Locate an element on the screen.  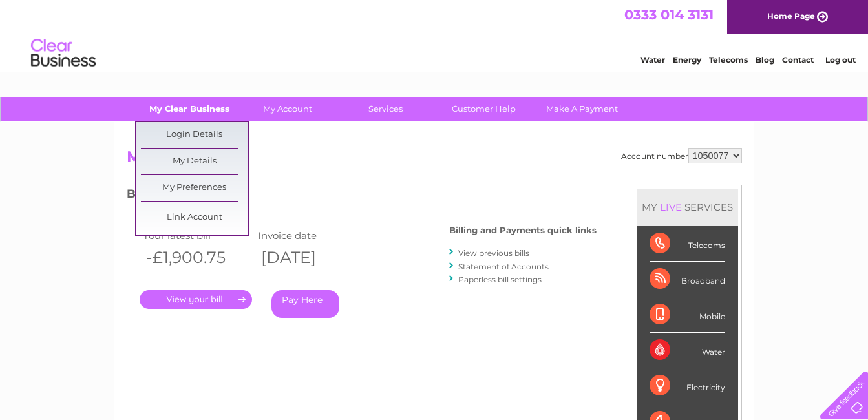
a: Customer Help is located at coordinates (484, 108).